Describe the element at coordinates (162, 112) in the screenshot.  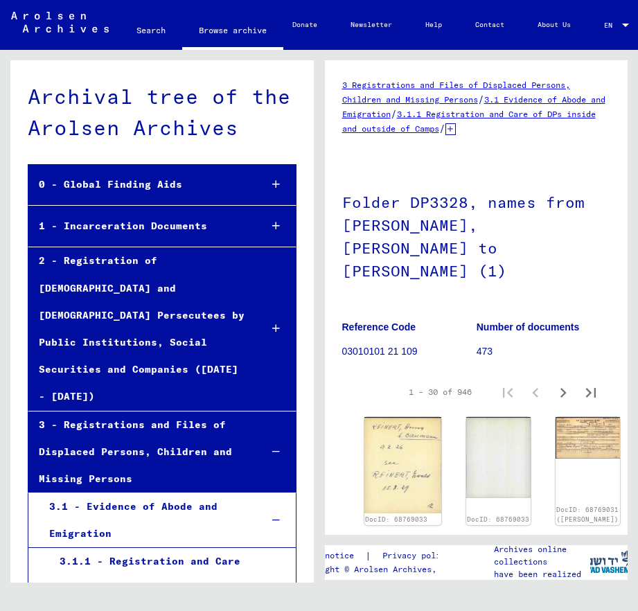
I see `div: Archival tree of the Arolsen Archives` at that location.